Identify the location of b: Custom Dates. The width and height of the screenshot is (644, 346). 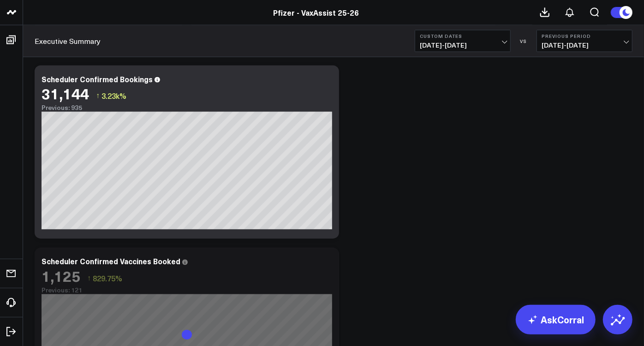
(462, 36).